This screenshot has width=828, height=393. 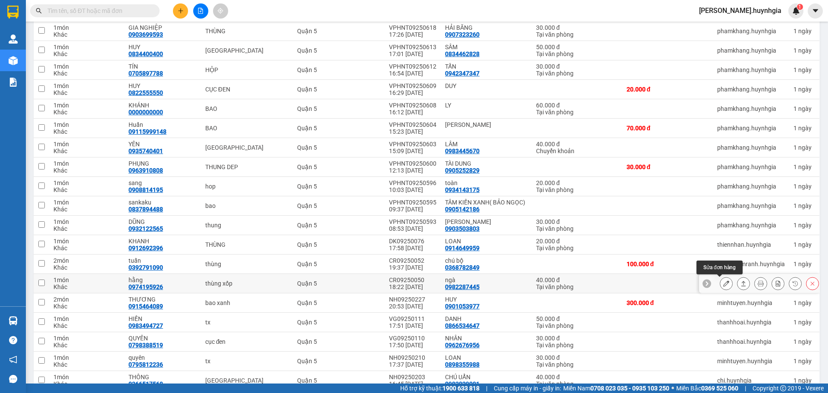 I want to click on img: icon-new-feature, so click(x=796, y=11).